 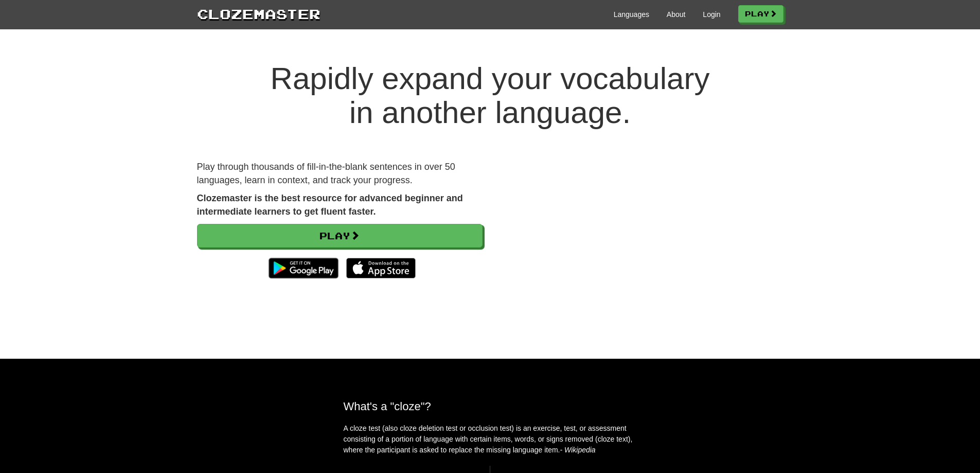 I want to click on strong: Clozemaster is the best resource for advanced beginner and intermediate learners to get fluent fa..., so click(x=329, y=205).